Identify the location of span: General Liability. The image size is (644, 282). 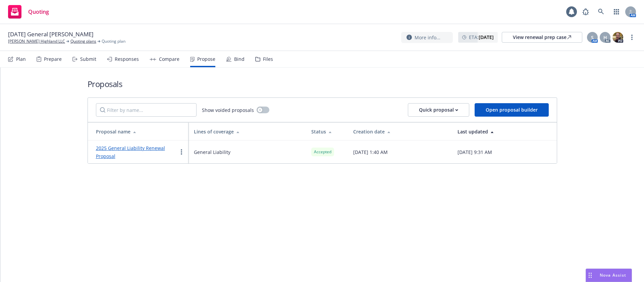
(212, 152).